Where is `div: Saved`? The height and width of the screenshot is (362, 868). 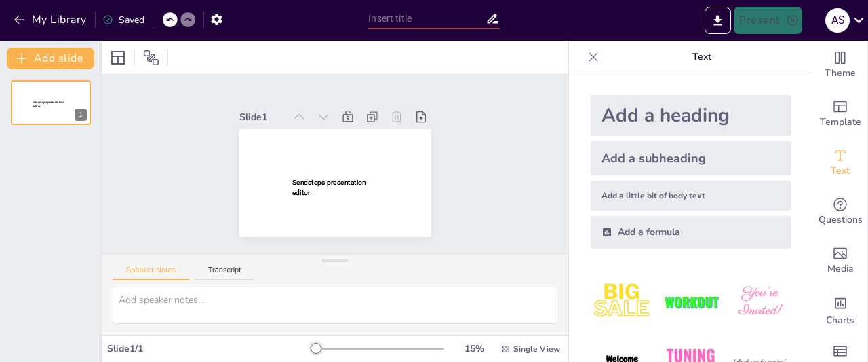 div: Saved is located at coordinates (124, 20).